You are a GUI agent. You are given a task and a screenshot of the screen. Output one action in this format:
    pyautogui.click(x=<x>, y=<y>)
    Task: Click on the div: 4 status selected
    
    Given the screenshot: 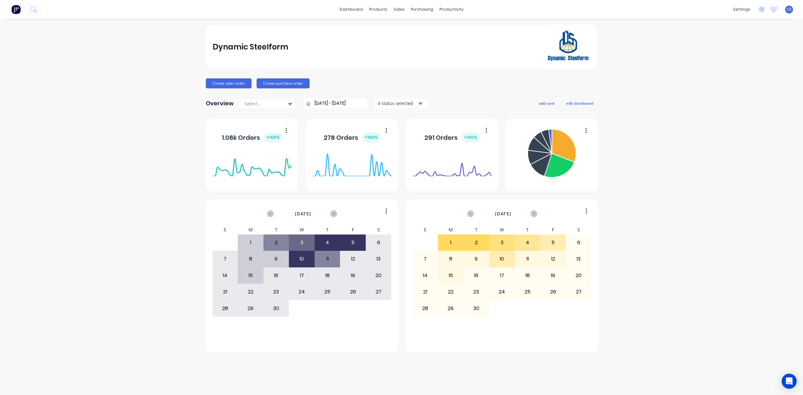 What is the action you would take?
    pyautogui.click(x=397, y=103)
    